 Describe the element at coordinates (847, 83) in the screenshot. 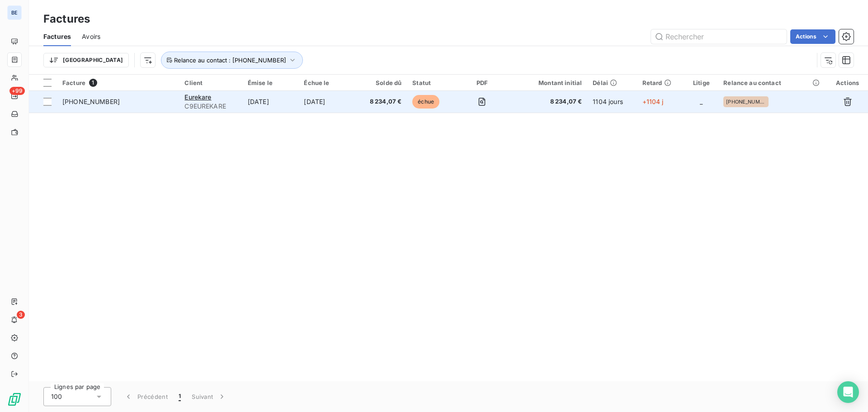

I see `div: Actions` at that location.